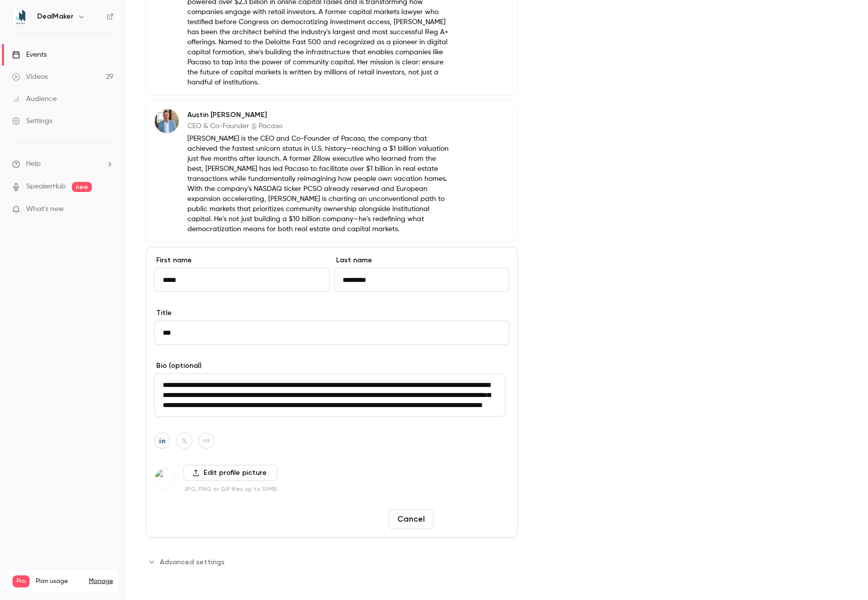 This screenshot has height=600, width=868. Describe the element at coordinates (34, 164) in the screenshot. I see `span: Help` at that location.